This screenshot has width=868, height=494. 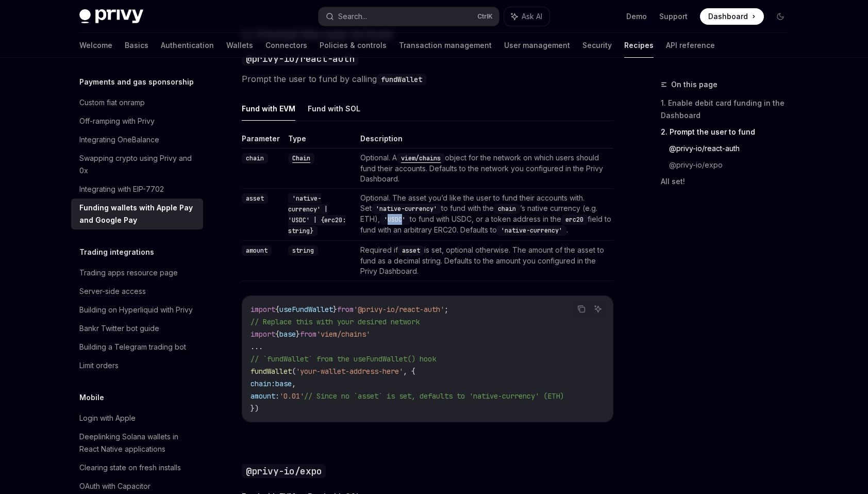 What do you see at coordinates (137, 444) in the screenshot?
I see `a: Deeplinking Solana wallets in React Native applications` at bounding box center [137, 444].